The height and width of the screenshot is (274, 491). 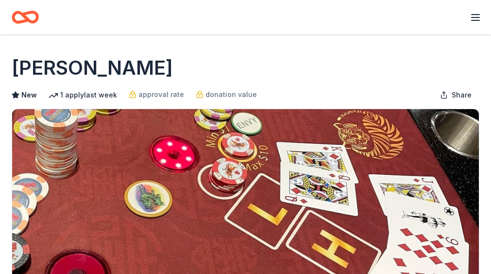 I want to click on div: 1 apply last week, so click(x=83, y=95).